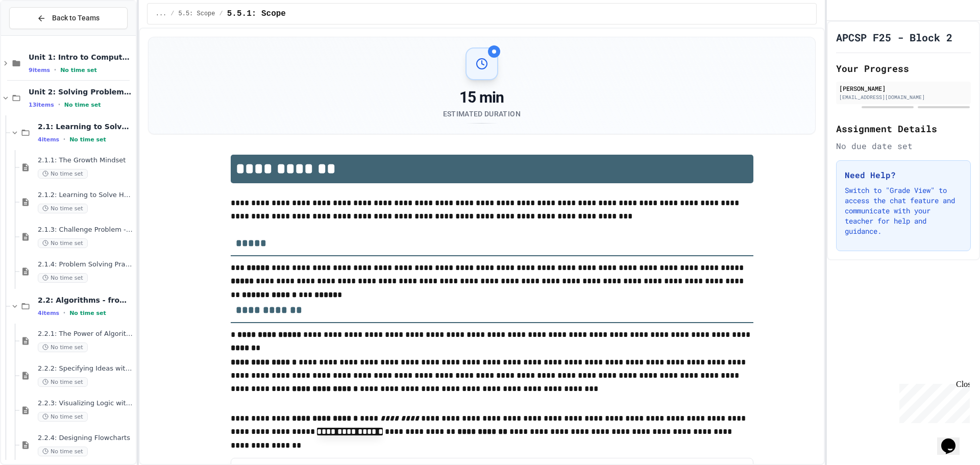 The height and width of the screenshot is (465, 980). What do you see at coordinates (904, 146) in the screenshot?
I see `div: No due date set` at bounding box center [904, 146].